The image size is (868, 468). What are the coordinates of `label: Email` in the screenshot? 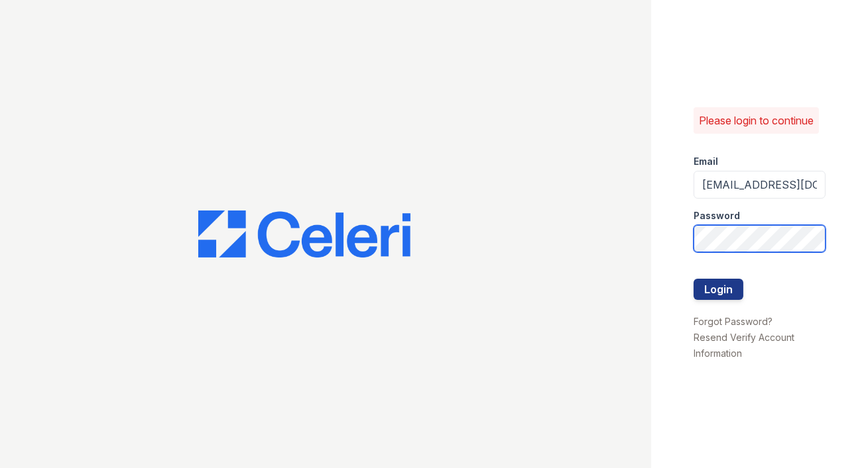 It's located at (705, 162).